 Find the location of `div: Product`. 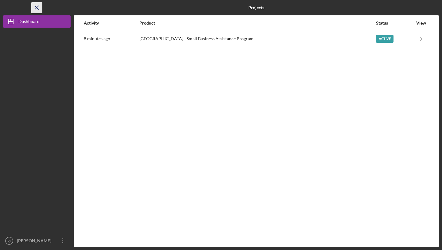

div: Product is located at coordinates (257, 23).